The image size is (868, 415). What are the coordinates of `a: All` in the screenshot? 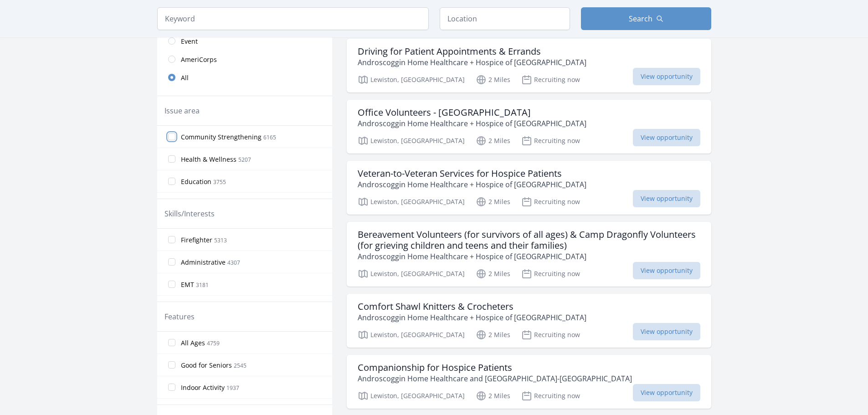 It's located at (244, 77).